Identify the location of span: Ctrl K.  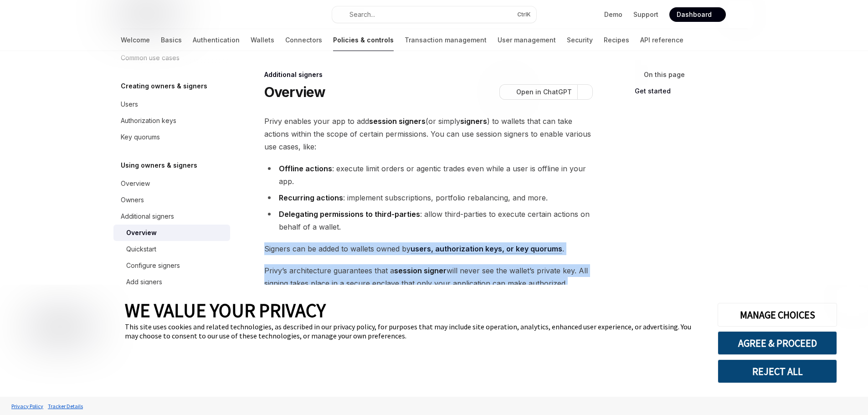
(524, 14).